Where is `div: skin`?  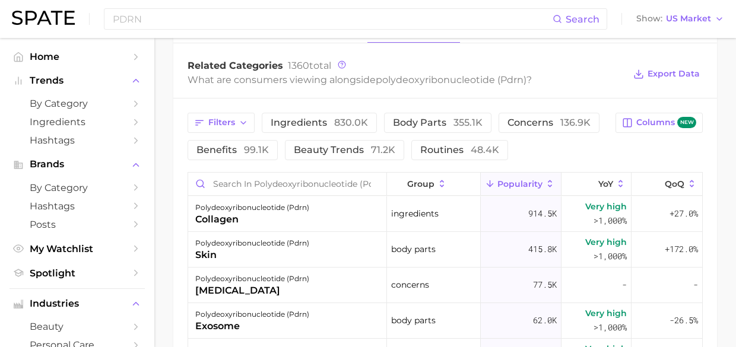
div: skin is located at coordinates (252, 255).